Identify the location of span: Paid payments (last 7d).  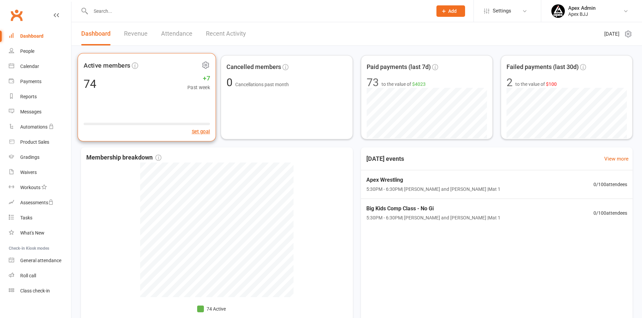
(399, 67).